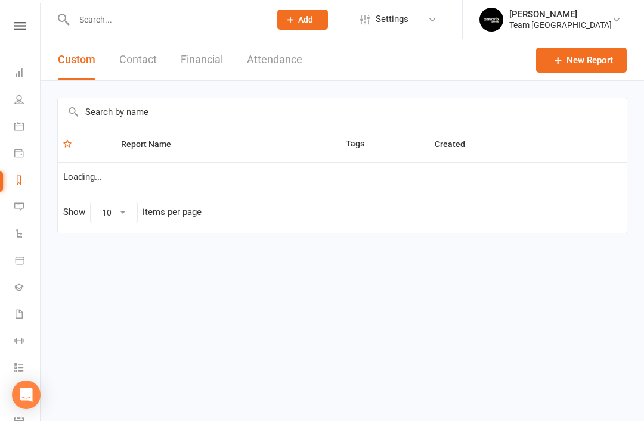 The height and width of the screenshot is (421, 644). I want to click on a: Dashboard, so click(27, 74).